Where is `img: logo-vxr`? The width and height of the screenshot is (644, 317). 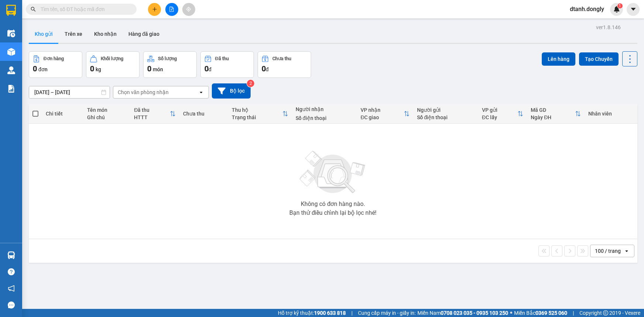
img: logo-vxr is located at coordinates (11, 10).